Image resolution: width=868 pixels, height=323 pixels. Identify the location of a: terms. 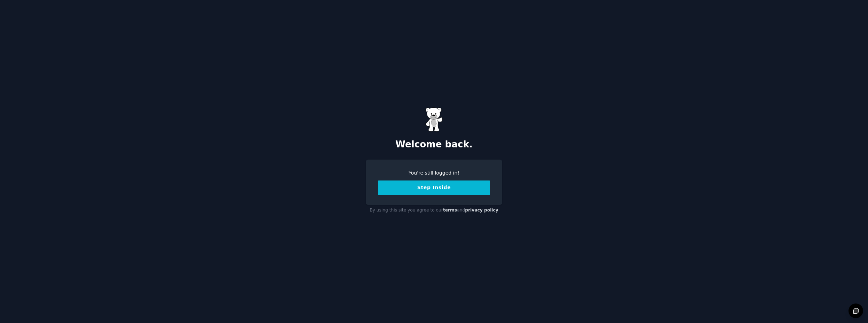
(450, 210).